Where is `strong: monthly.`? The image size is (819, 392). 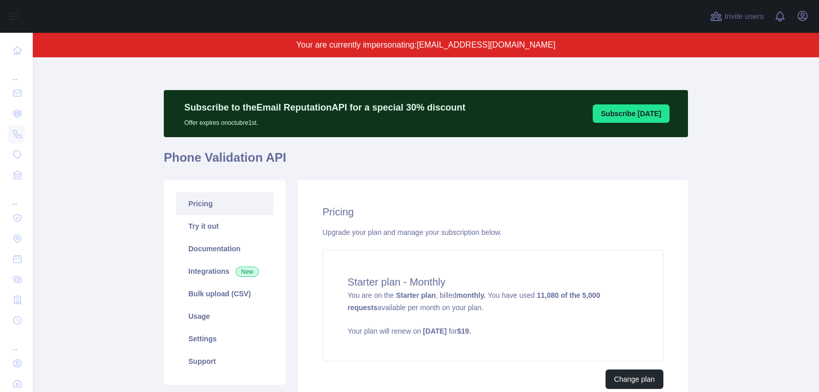
strong: monthly. is located at coordinates (471, 295).